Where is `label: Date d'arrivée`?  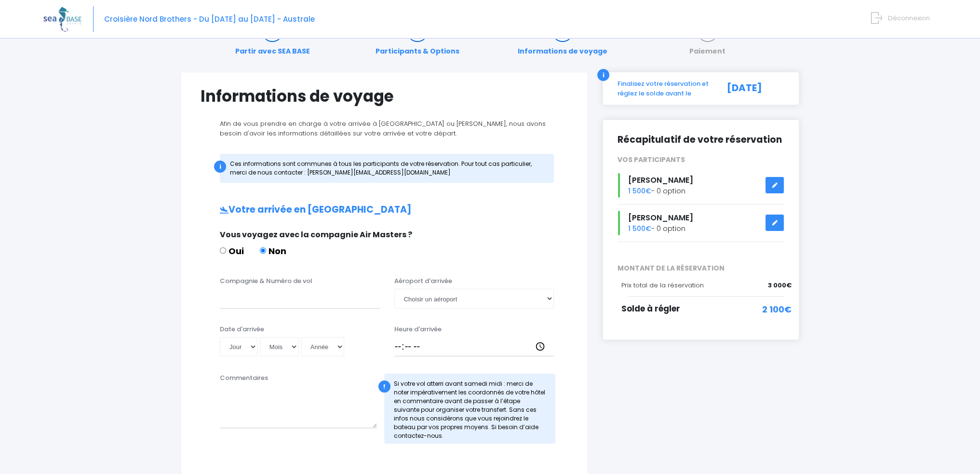 label: Date d'arrivée is located at coordinates (242, 330).